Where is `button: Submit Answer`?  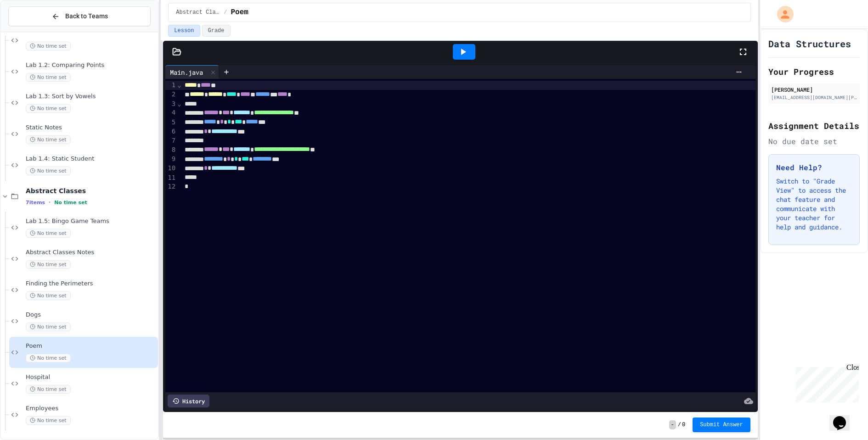 button: Submit Answer is located at coordinates (722, 425).